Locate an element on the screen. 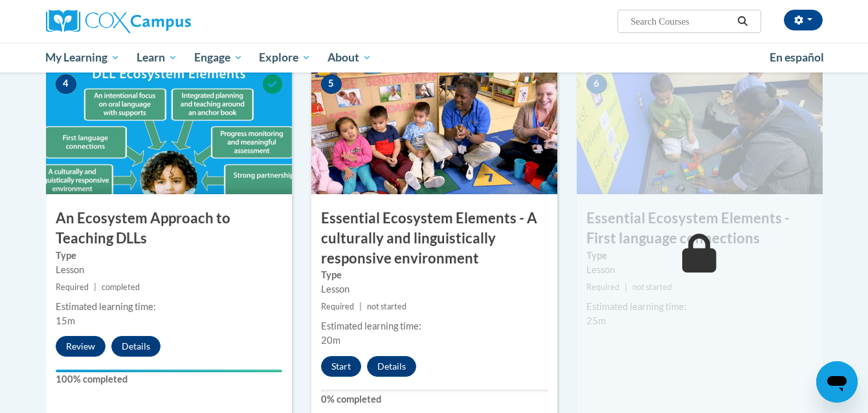  span: Explore is located at coordinates (285, 58).